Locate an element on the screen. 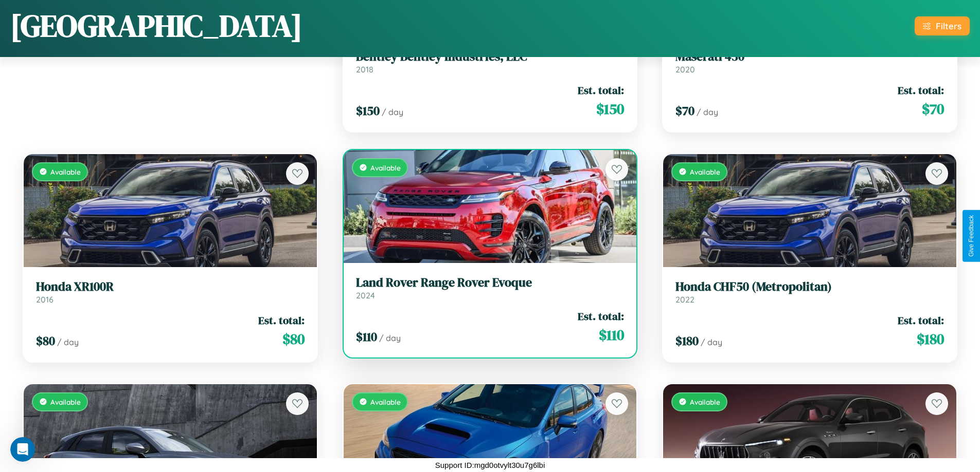 Image resolution: width=980 pixels, height=472 pixels. a: Maserati 4302020 is located at coordinates (809, 61).